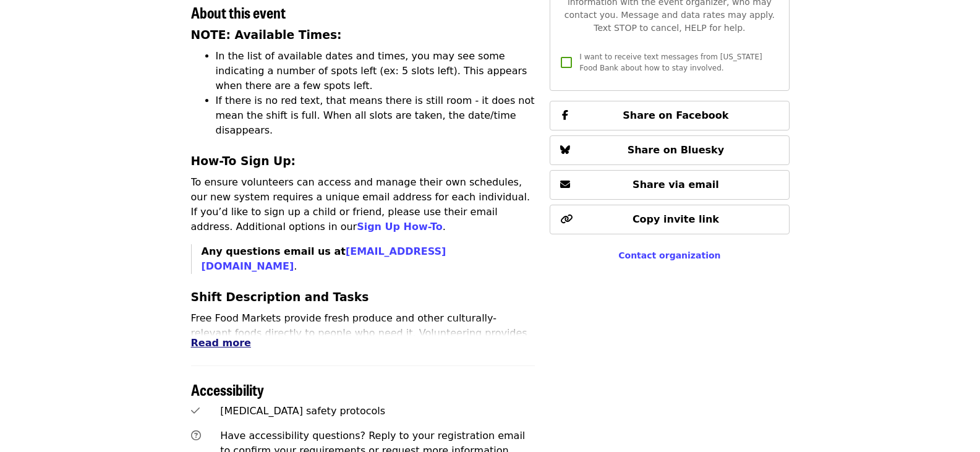 The width and height of the screenshot is (980, 452). Describe the element at coordinates (376, 116) in the screenshot. I see `li: If there is no red text, that means there is still room - it does not mean the shift is full. Whe...` at that location.